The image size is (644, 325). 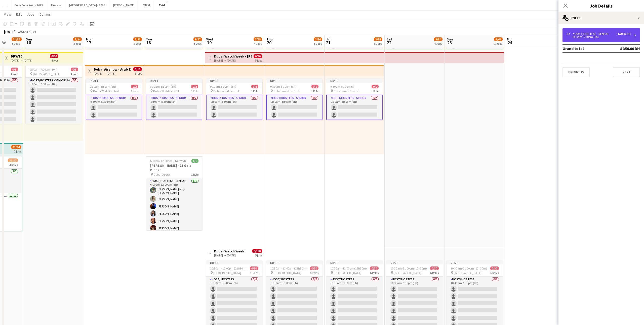 I want to click on span: View, so click(x=8, y=14).